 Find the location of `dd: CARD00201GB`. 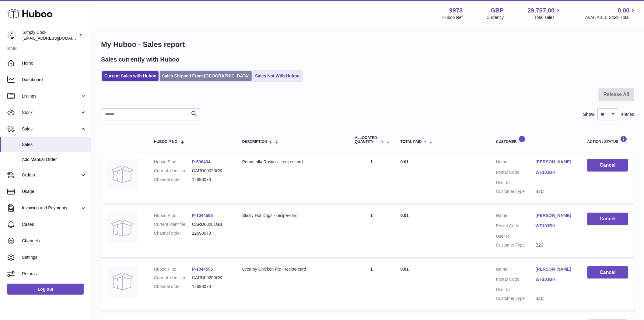

dd: CARD00201GB is located at coordinates (211, 224).